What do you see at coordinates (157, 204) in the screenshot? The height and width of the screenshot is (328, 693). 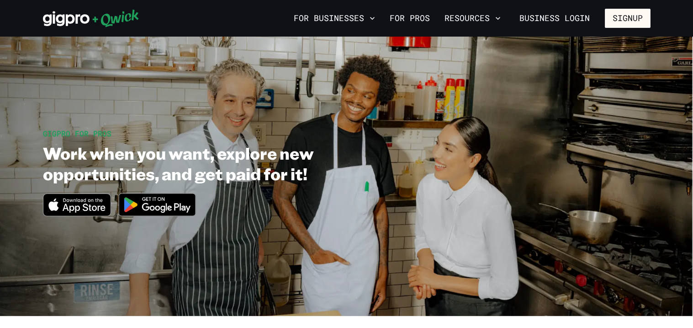 I see `img: Get it on Google Play` at bounding box center [157, 204].